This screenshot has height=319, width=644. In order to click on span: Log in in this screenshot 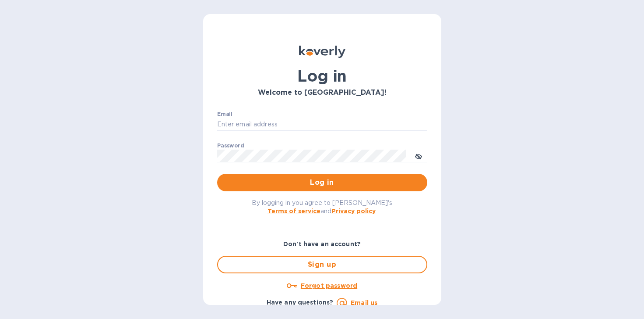, I will do `click(322, 182)`.